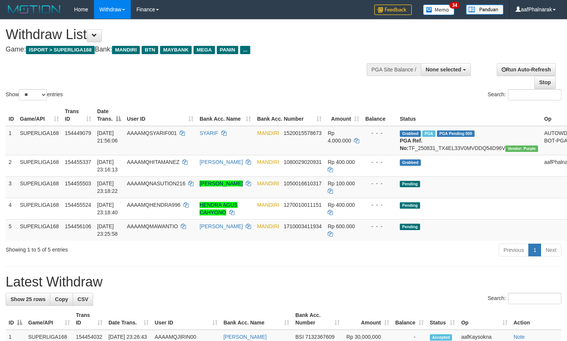  What do you see at coordinates (393, 10) in the screenshot?
I see `img: Feedback.jpg` at bounding box center [393, 10].